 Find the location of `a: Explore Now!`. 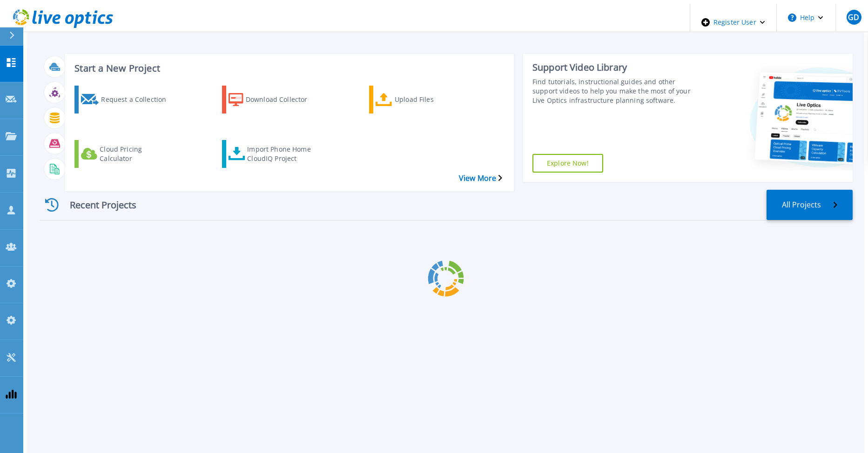

a: Explore Now! is located at coordinates (568, 163).